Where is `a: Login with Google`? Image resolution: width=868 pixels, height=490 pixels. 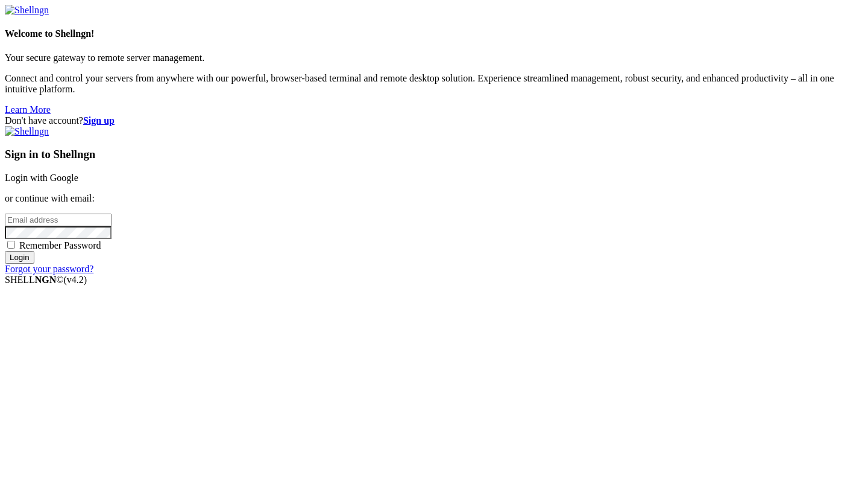
a: Login with Google is located at coordinates (41, 178).